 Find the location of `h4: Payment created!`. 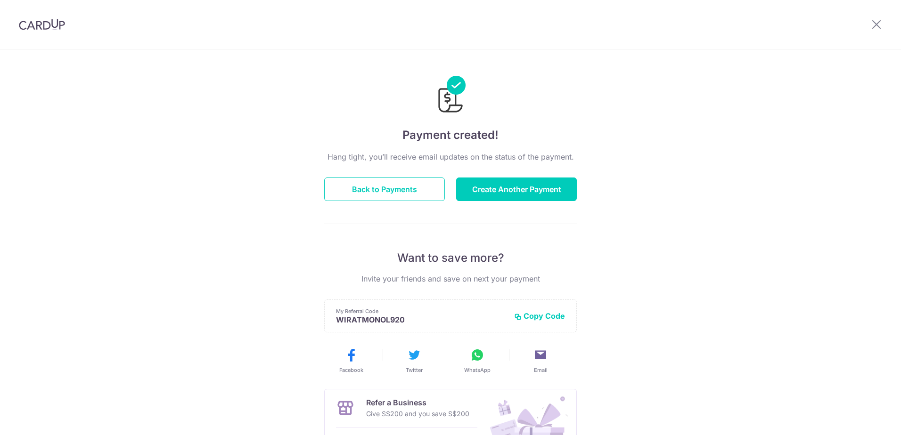

h4: Payment created! is located at coordinates (450, 135).